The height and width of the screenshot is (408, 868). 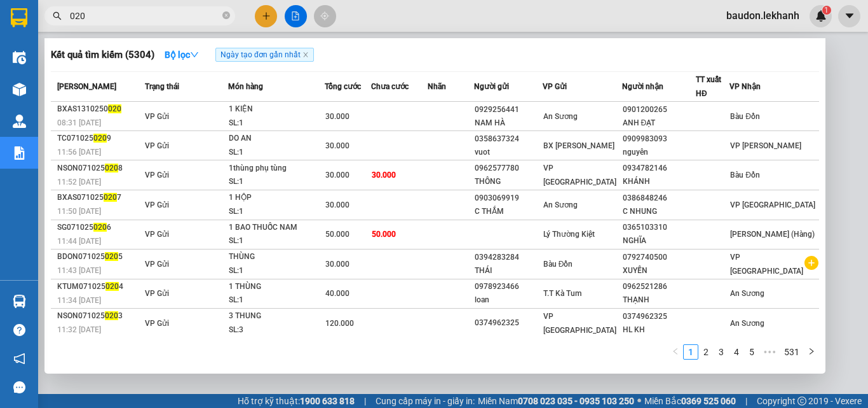 I want to click on div: NSON071025 3, so click(x=99, y=316).